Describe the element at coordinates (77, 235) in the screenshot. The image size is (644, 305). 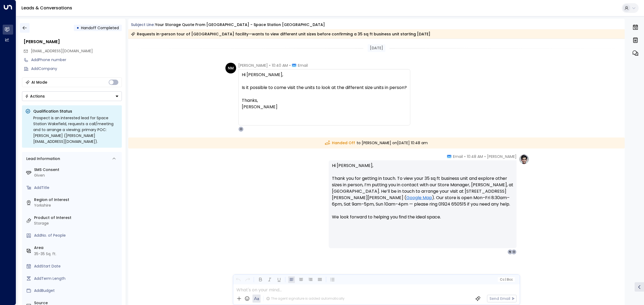
I see `div: AddNo. of People` at that location.